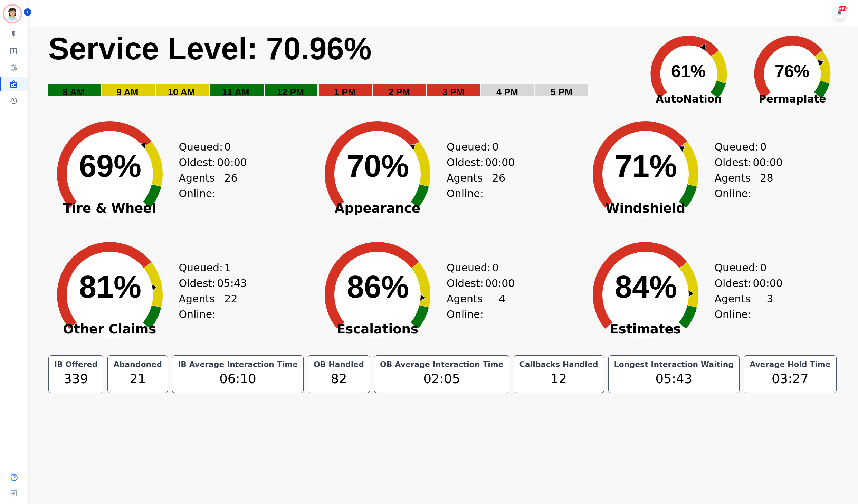 The image size is (858, 504). What do you see at coordinates (769, 307) in the screenshot?
I see `span: 3` at bounding box center [769, 307].